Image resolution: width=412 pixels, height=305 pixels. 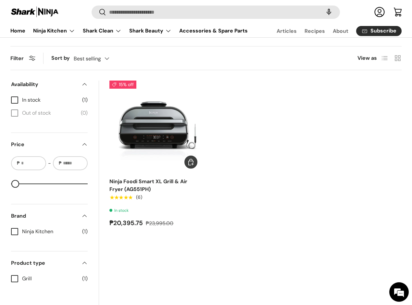 I want to click on a: Recipes, so click(x=314, y=31).